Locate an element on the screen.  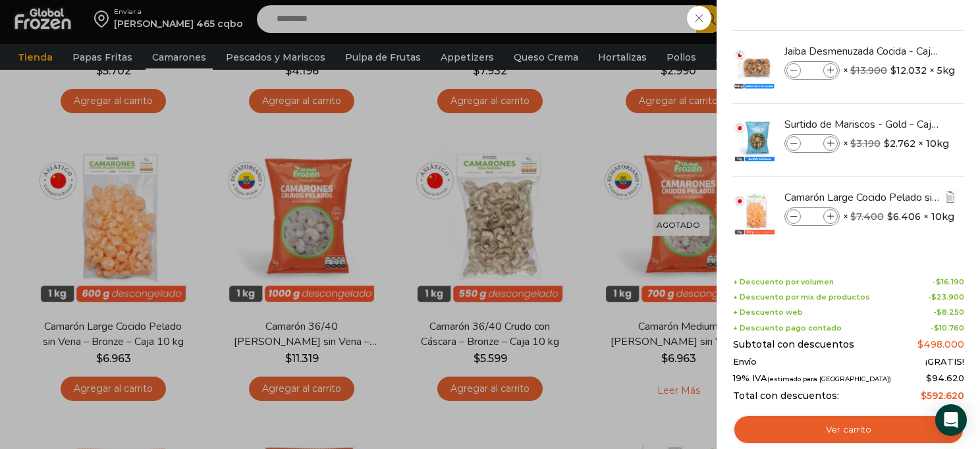
span: + Descuento web is located at coordinates (768, 312).